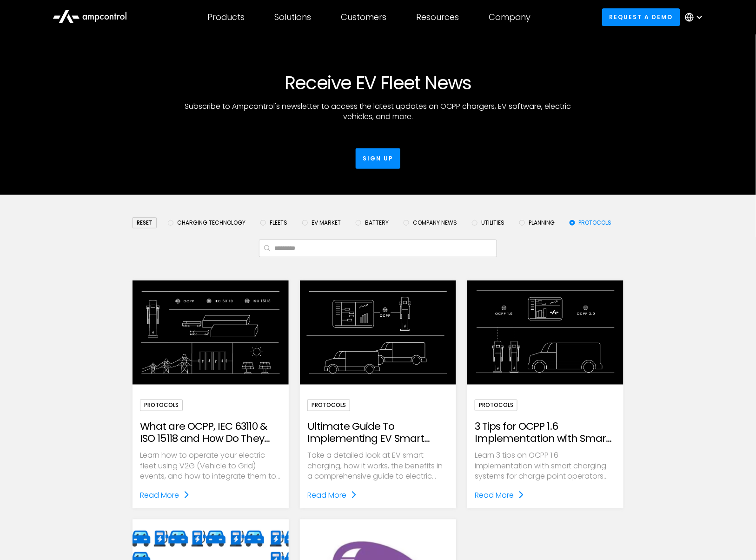 The image size is (756, 560). What do you see at coordinates (211, 433) in the screenshot?
I see `h2: What are OCPP, IEC 63110 & ISO 15118 and How Do They Relate to V2G?` at bounding box center [211, 433].